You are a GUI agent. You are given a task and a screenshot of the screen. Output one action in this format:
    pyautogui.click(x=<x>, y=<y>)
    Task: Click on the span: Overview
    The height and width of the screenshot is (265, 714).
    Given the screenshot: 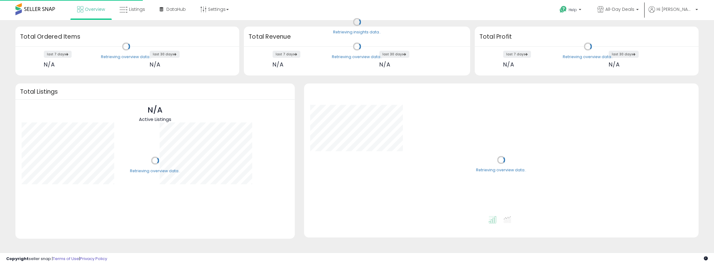 What is the action you would take?
    pyautogui.click(x=95, y=9)
    